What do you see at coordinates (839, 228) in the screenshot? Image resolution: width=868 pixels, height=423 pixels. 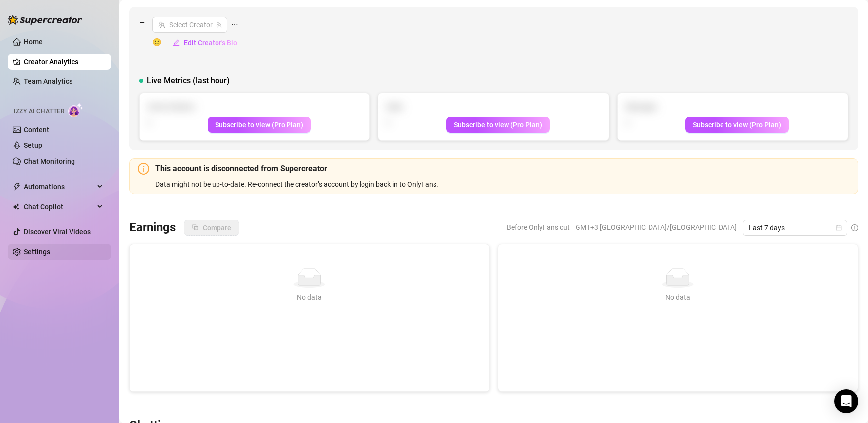 I see `span: calendar` at bounding box center [839, 228].